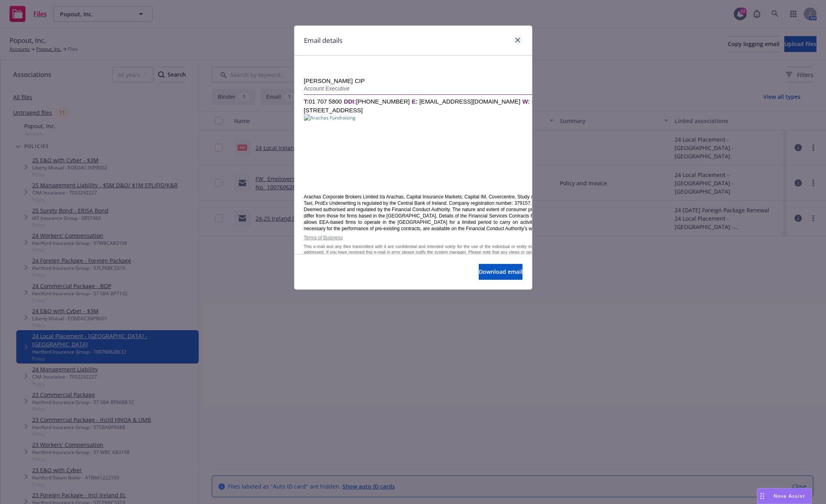  Describe the element at coordinates (785, 497) in the screenshot. I see `button: Nova Assist` at that location.